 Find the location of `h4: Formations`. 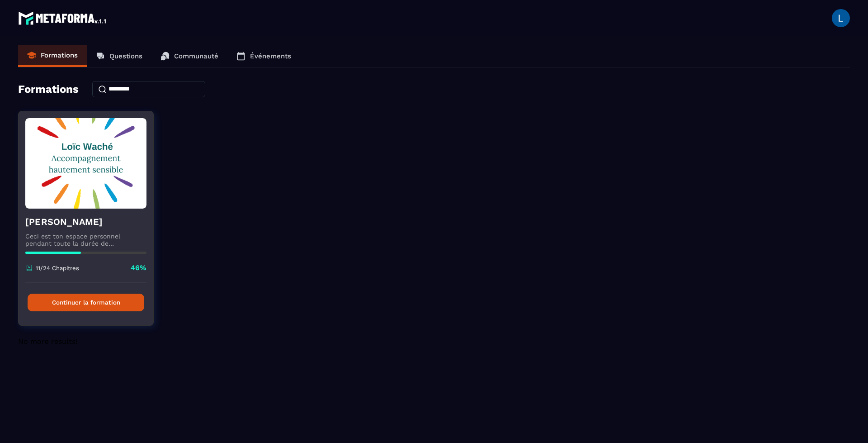

h4: Formations is located at coordinates (48, 89).